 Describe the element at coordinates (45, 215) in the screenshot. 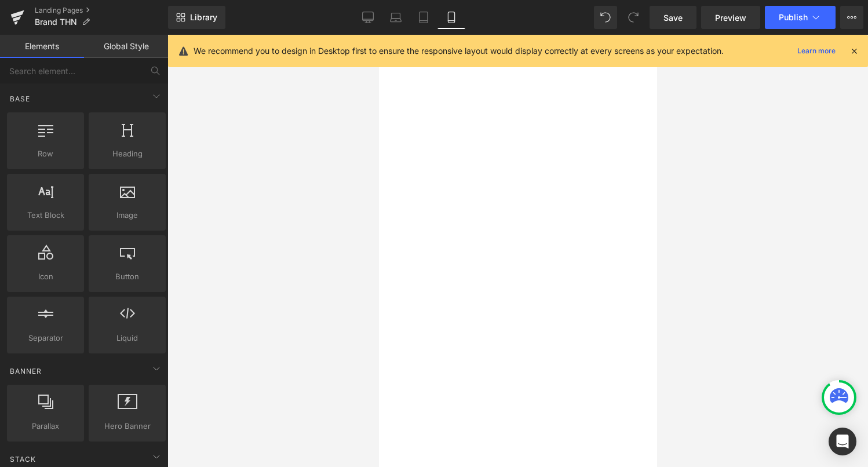

I see `span: Text Block` at that location.